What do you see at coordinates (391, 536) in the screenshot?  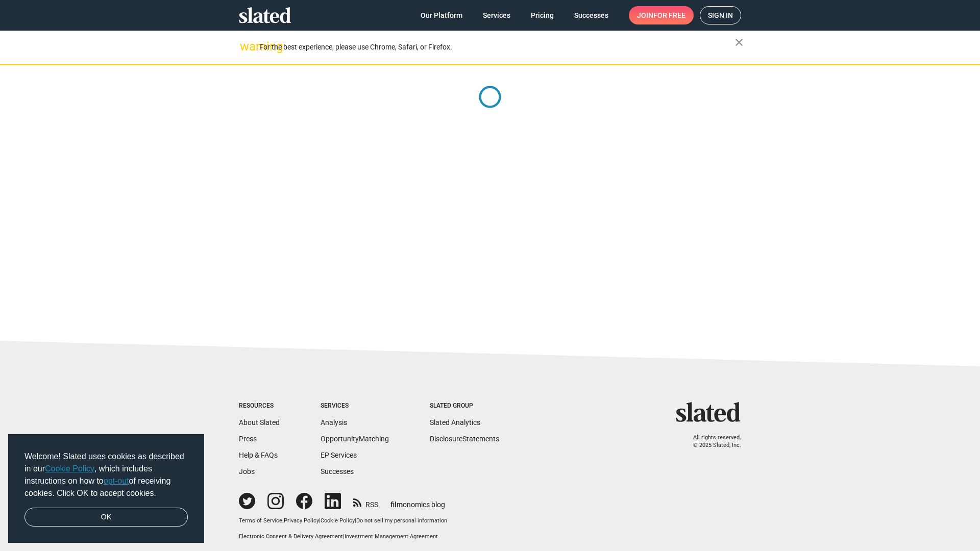 I see `a: Investment Management Agreement` at bounding box center [391, 536].